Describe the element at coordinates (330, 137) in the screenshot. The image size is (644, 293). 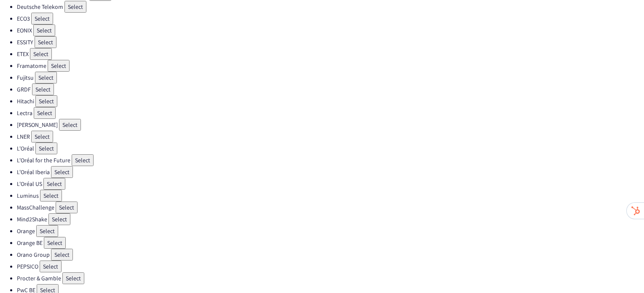
I see `li: LNER` at that location.